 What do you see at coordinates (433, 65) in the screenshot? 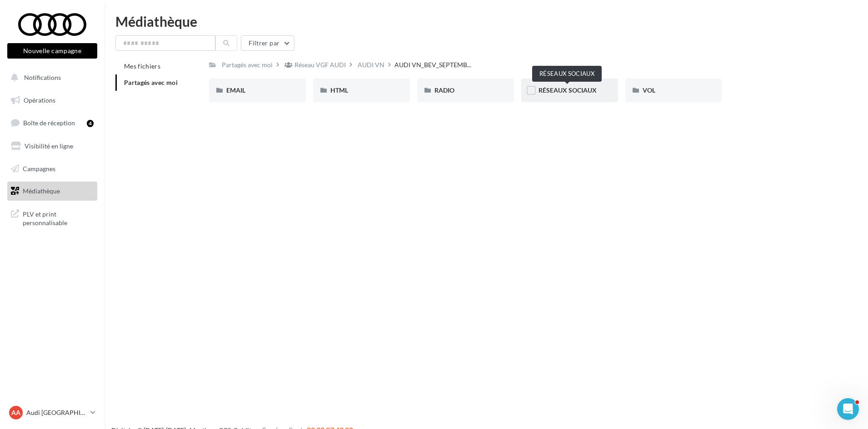
I see `span: AUDI VN_BEV_SEPTEMB...` at bounding box center [433, 65].